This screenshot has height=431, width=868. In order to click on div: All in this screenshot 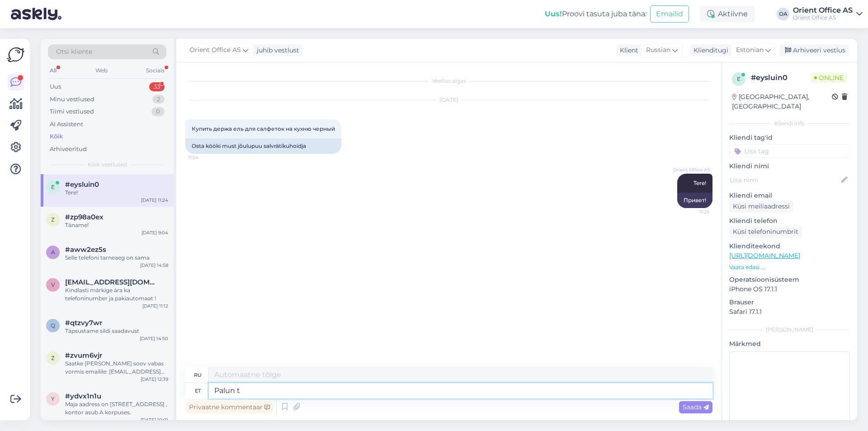, I will do `click(53, 71)`.